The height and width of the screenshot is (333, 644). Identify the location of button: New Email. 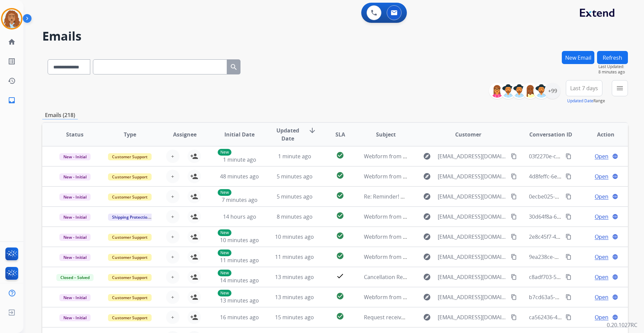
(578, 58).